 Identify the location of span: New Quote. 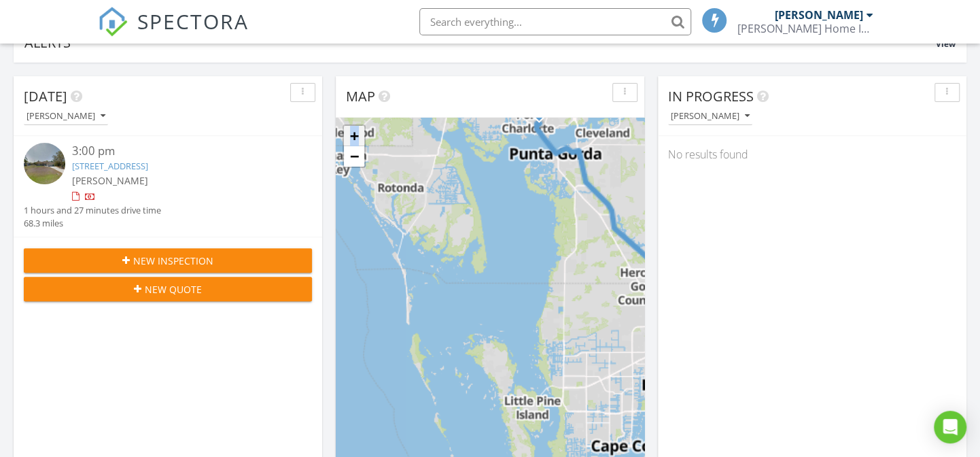
(174, 289).